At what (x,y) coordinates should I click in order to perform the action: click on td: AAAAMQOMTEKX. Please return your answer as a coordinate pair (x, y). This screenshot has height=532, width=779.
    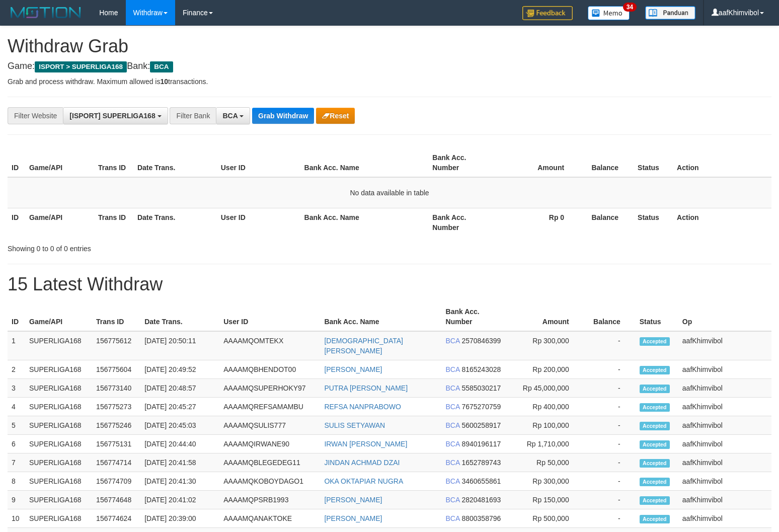
    Looking at the image, I should click on (269, 346).